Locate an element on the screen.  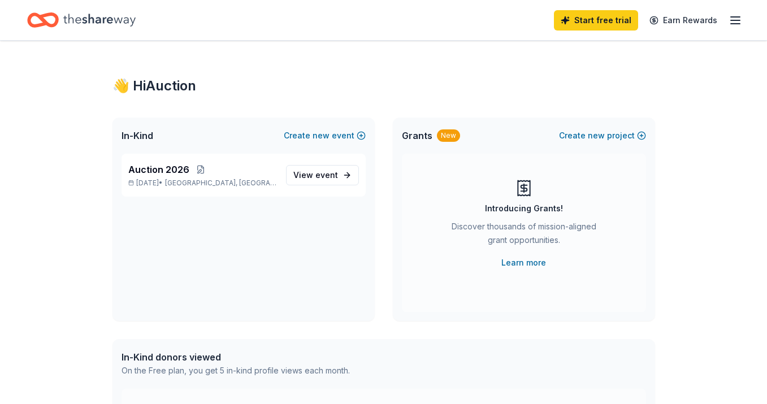
a: Start free trial is located at coordinates (595, 20).